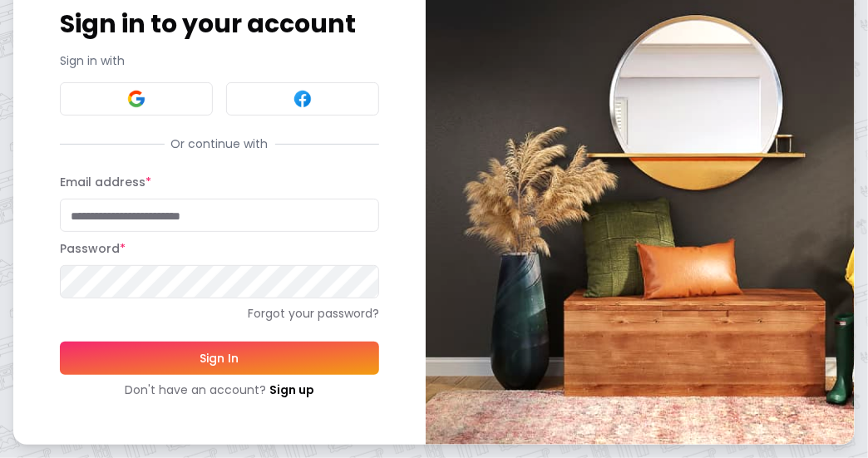 The image size is (868, 458). What do you see at coordinates (220, 24) in the screenshot?
I see `h1: Sign in to your account` at bounding box center [220, 24].